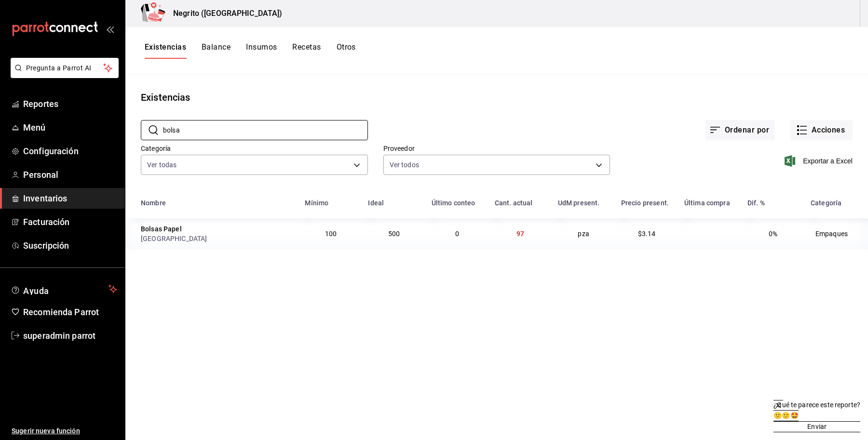  I want to click on span: Reportes, so click(70, 104).